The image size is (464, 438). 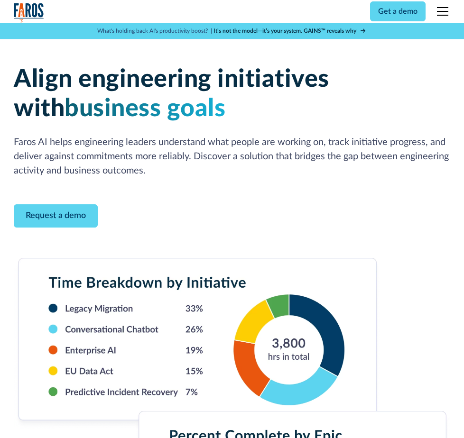 I want to click on img: Logo of the analytics and reporting company Faros., so click(x=29, y=12).